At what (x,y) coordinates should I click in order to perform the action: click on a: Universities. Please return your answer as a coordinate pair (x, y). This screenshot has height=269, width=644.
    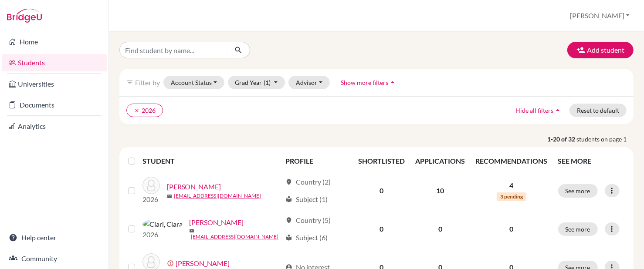
    Looking at the image, I should click on (54, 84).